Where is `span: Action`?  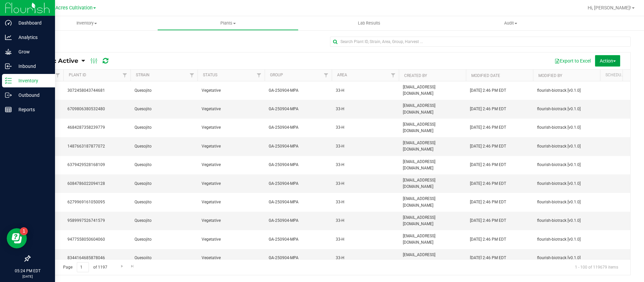 span: Action is located at coordinates (608, 61).